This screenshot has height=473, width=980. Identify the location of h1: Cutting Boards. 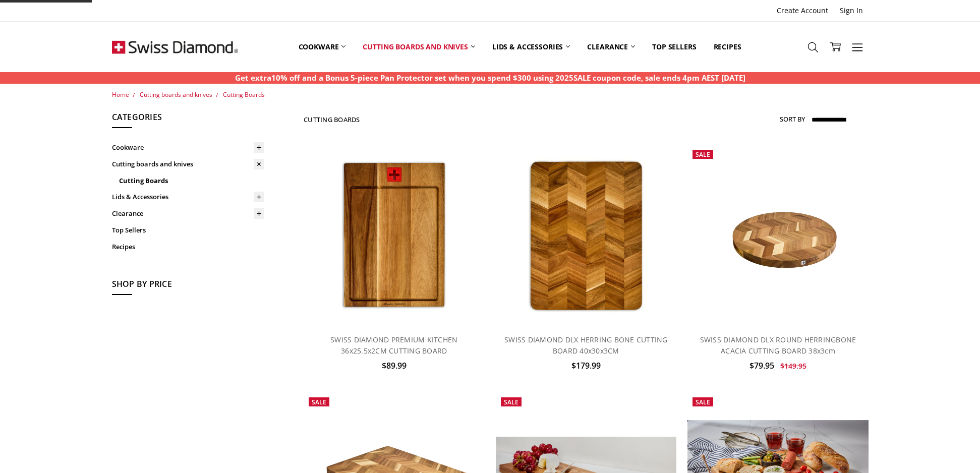
(332, 120).